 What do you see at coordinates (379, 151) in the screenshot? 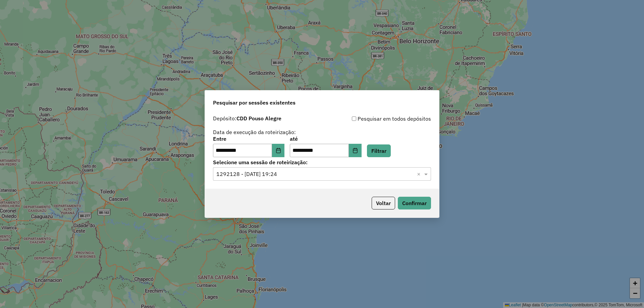
I see `button: Filtrar` at bounding box center [379, 151].